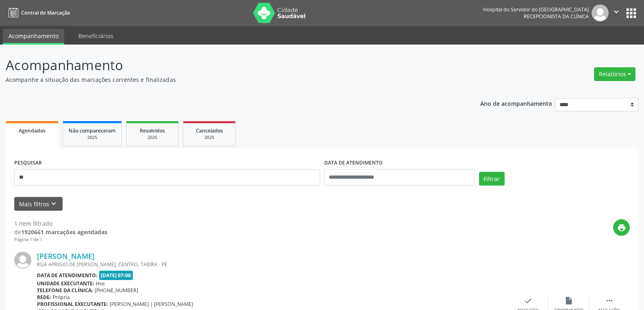 The image size is (644, 310). I want to click on i: keyboard_arrow_down, so click(54, 204).